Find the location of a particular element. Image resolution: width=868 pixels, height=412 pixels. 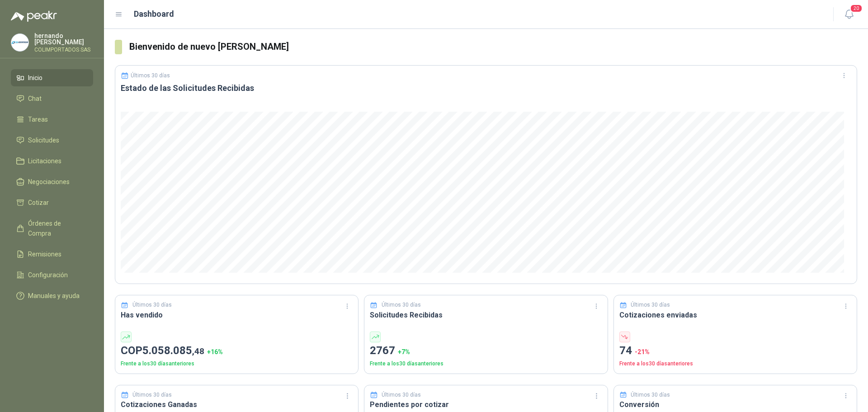

a: Órdenes de Compra is located at coordinates (52, 228).